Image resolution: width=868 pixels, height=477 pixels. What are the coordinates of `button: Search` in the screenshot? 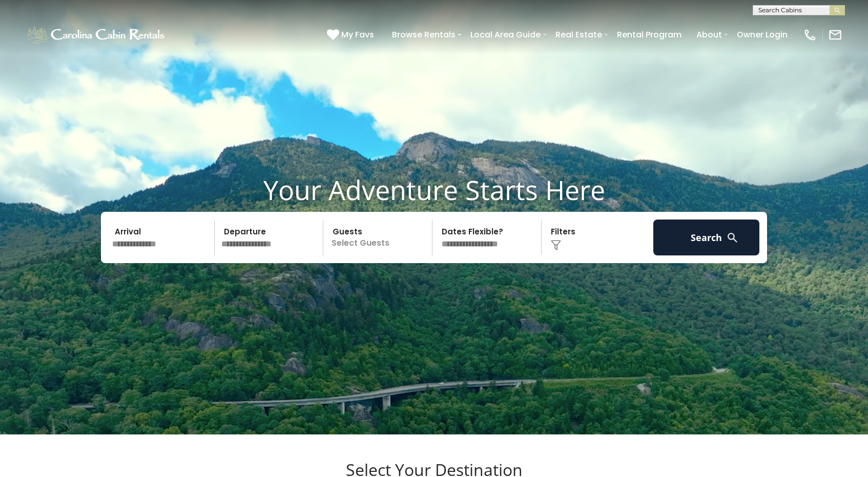 It's located at (706, 237).